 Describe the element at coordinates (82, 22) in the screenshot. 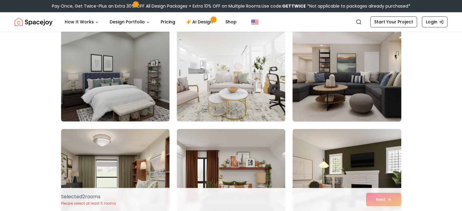

I see `button: How It Works` at that location.